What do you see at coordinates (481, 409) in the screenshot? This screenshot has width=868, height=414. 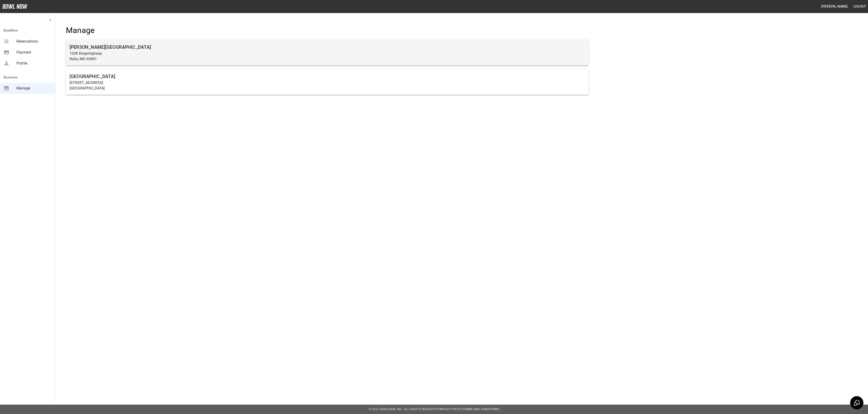 I see `a: Terms and Conditions` at bounding box center [481, 409].